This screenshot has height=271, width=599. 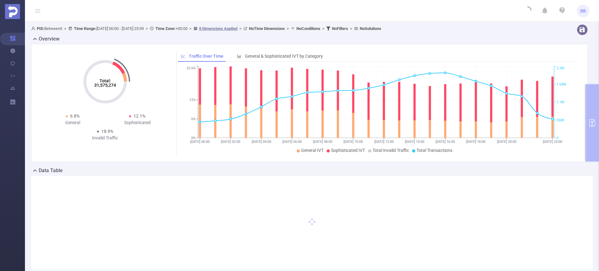 I want to click on tspan: 1.65M, so click(x=561, y=84).